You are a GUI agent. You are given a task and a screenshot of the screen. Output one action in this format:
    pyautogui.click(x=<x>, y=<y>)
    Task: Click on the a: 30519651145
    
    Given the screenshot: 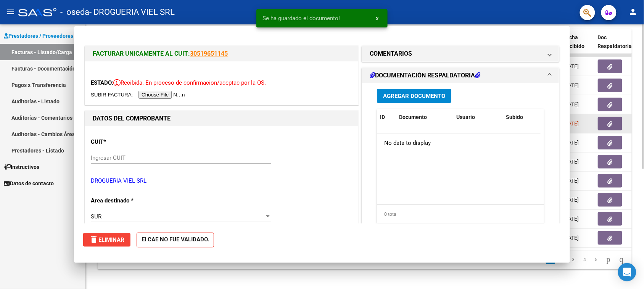 What is the action you would take?
    pyautogui.click(x=209, y=53)
    